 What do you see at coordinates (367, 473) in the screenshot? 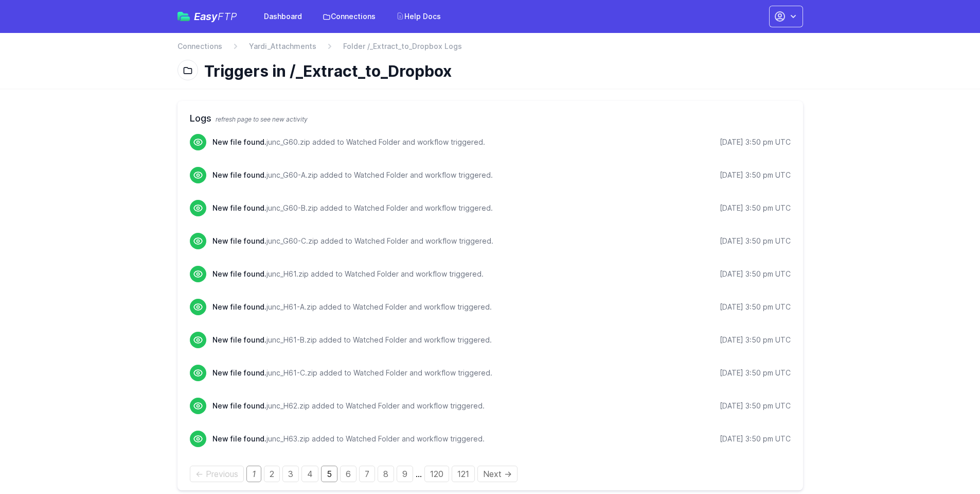
I see `a: Page 7` at bounding box center [367, 473].